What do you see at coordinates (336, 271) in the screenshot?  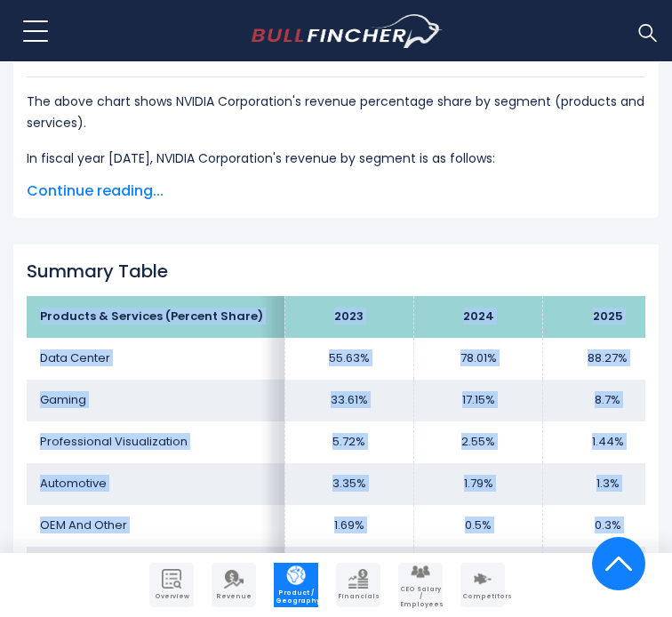 I see `h2: Summary Table` at bounding box center [336, 271].